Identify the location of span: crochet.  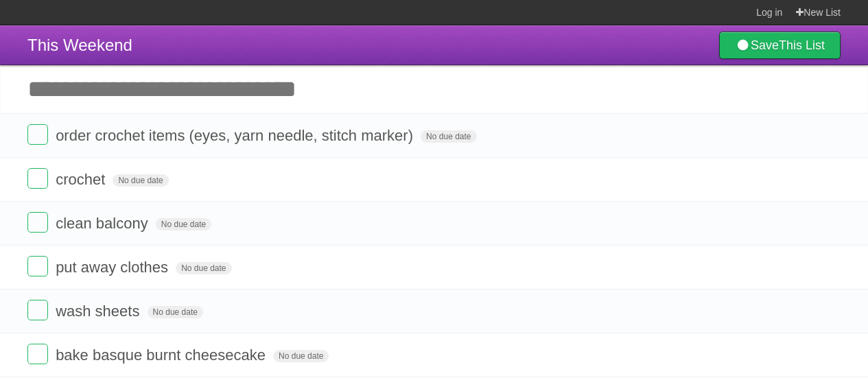
(81, 179).